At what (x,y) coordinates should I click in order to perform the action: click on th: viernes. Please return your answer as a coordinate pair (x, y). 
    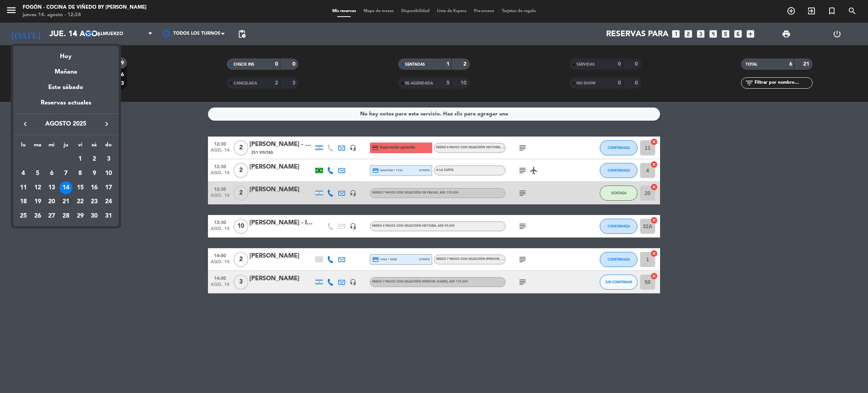
    Looking at the image, I should click on (80, 147).